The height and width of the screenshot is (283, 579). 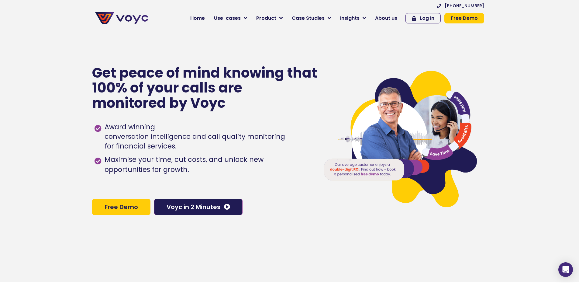 I want to click on a: Insights, so click(x=353, y=18).